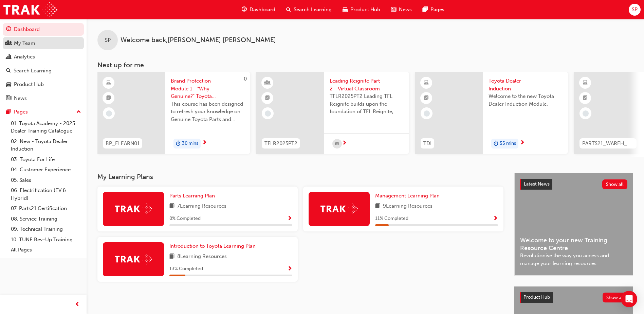 The height and width of the screenshot is (314, 644). What do you see at coordinates (332, 113) in the screenshot?
I see `a: TFLR2025PT2Leading Reignite Part 2 - Virtual ClassroomTFLR2025PT2 Leading TFL Reignite builds upo...` at bounding box center [332, 113].